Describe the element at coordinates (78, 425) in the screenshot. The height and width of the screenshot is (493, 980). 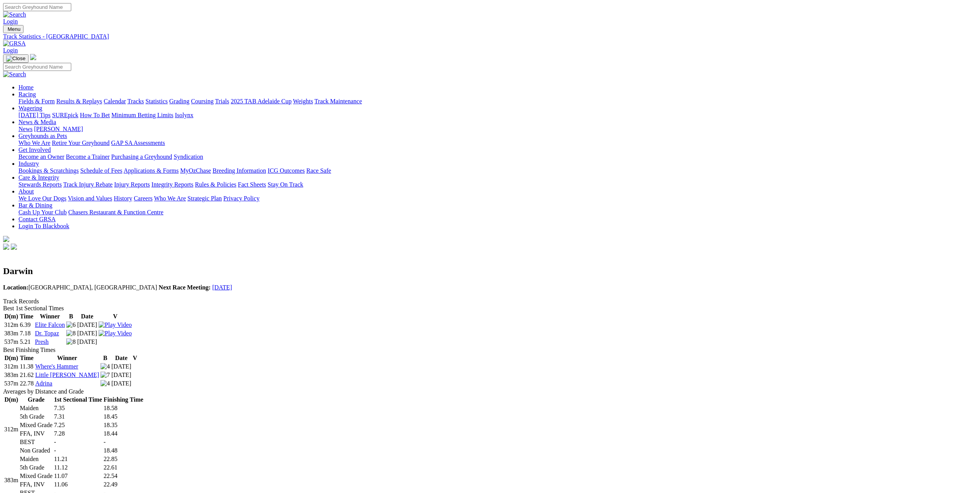
I see `td: 7.25` at that location.